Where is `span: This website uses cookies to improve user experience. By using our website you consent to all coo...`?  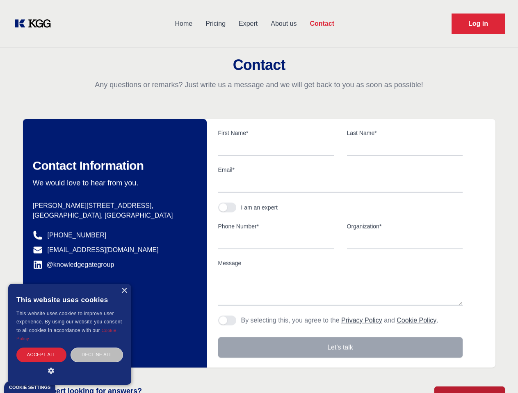
span: This website uses cookies to improve user experience. By using our website you consent to all coo... is located at coordinates (69, 322).